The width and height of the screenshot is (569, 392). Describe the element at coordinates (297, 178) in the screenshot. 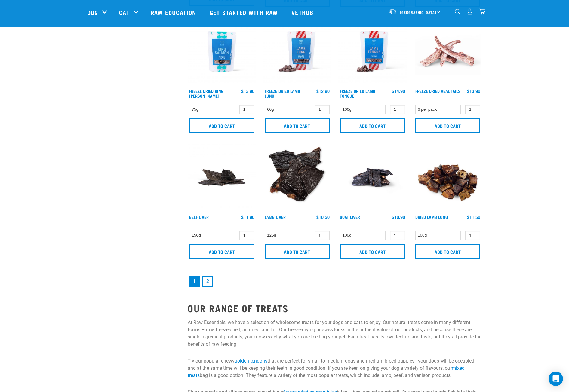

I see `img: Beef Liver and Lamb Liver Treats` at that location.